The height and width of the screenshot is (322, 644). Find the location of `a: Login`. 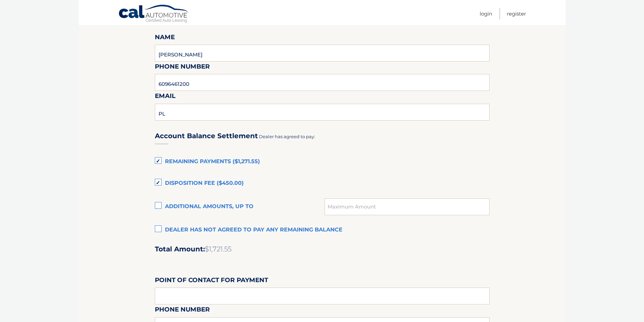

a: Login is located at coordinates (485, 14).